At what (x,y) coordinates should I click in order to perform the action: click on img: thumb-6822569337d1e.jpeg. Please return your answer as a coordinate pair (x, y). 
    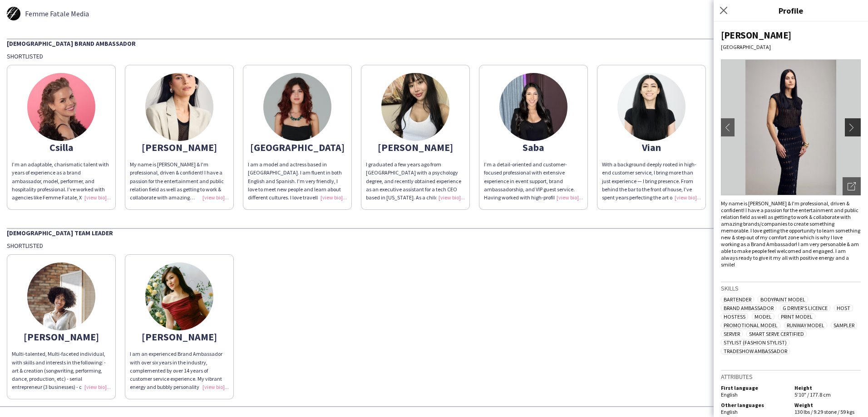
    Looking at the image, I should click on (179, 297).